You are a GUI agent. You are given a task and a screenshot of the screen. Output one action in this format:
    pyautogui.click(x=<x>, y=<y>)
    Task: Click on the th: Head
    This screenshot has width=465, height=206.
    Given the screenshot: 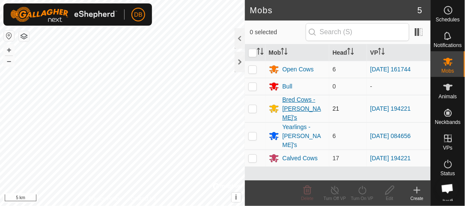 What is the action you would take?
    pyautogui.click(x=348, y=53)
    